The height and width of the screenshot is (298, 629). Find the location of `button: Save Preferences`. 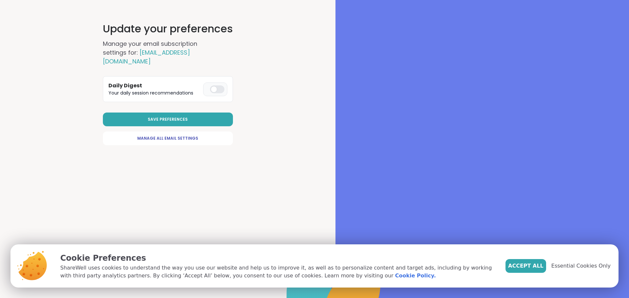

button: Save Preferences is located at coordinates (168, 119).